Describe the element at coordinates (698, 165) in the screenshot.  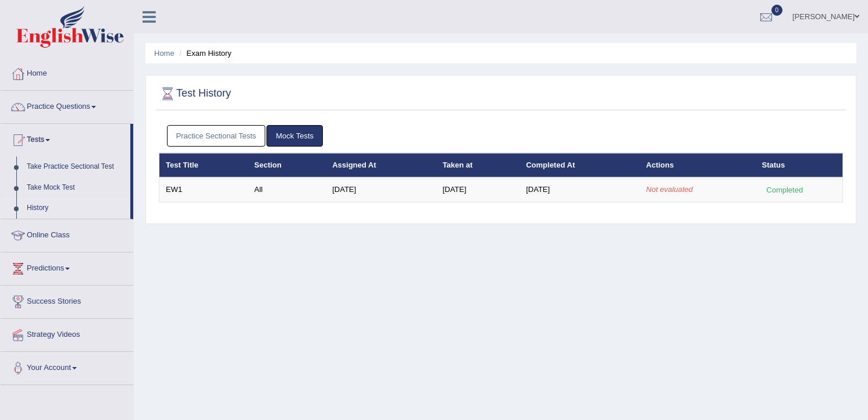
I see `th: Actions` at that location.